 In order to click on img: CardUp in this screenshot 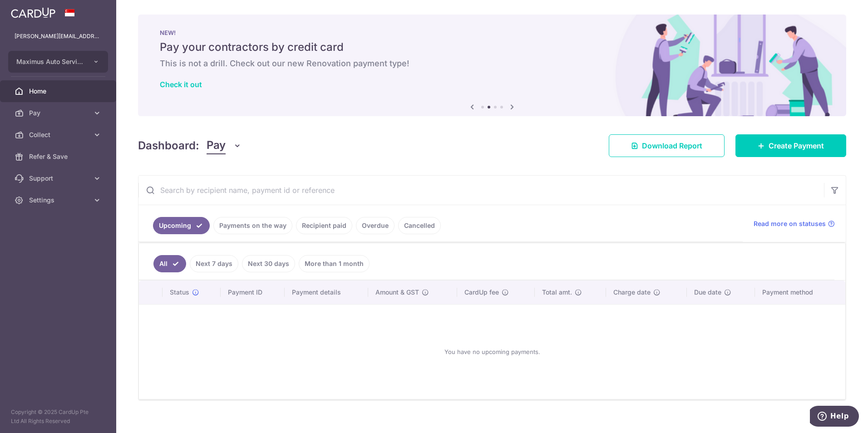, I will do `click(33, 13)`.